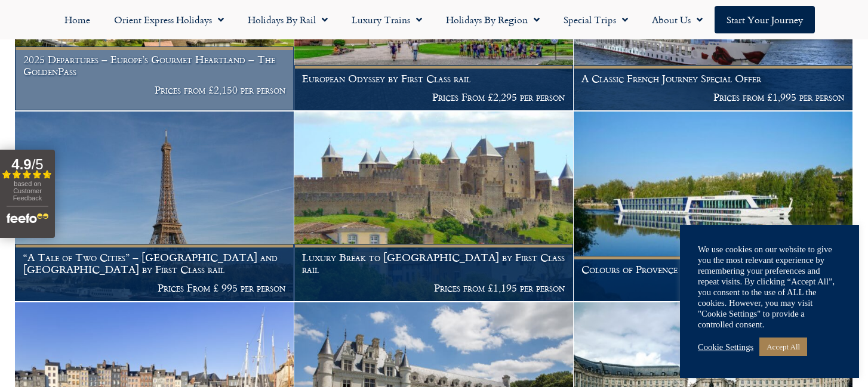  I want to click on a: Accept All, so click(783, 347).